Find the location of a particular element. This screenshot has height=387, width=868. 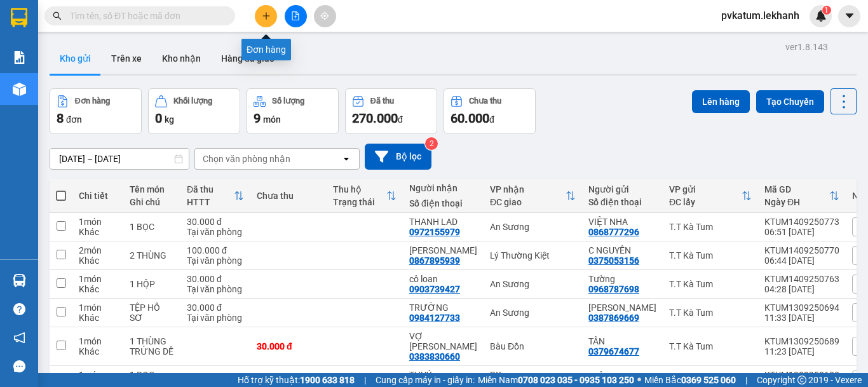

div: KTUM1309250694 is located at coordinates (802, 308).